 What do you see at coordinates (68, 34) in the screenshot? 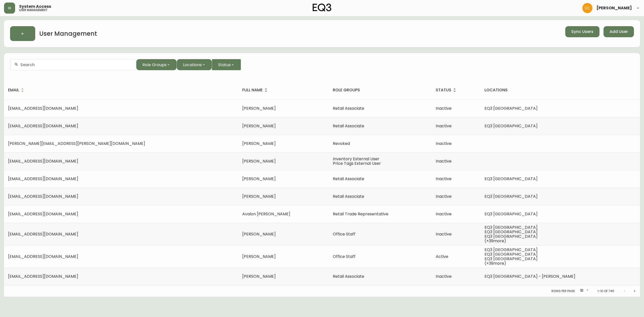
I see `h2: User Management` at bounding box center [68, 34].